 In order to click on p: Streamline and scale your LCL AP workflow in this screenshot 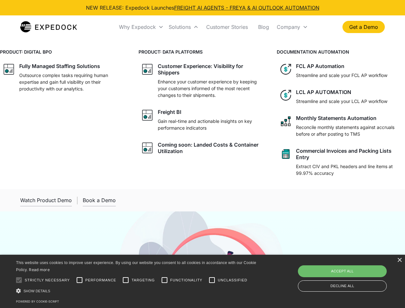, I will do `click(341, 101)`.